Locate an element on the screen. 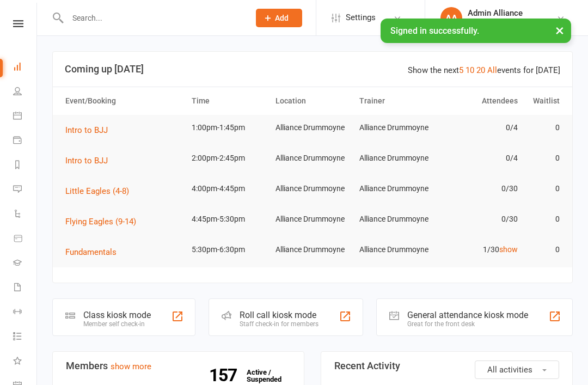  div: Admin Alliance is located at coordinates (502, 13).